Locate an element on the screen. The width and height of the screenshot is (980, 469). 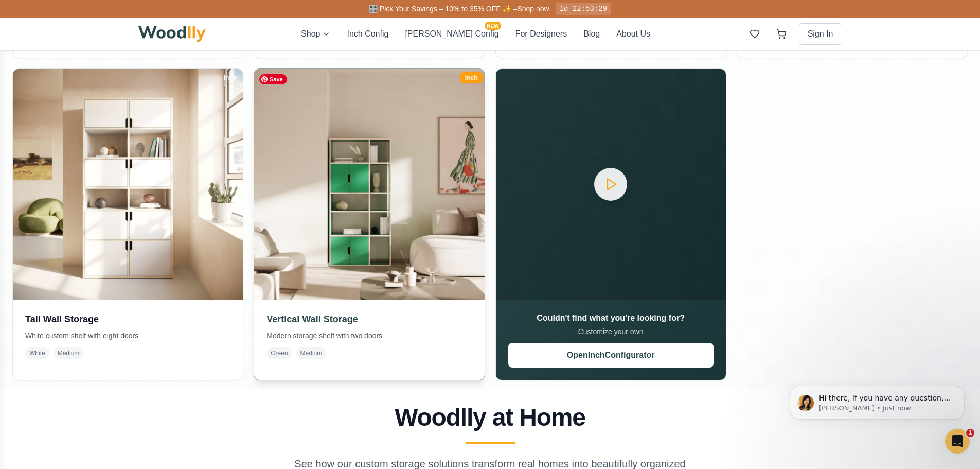
img: Tall Wall Storage is located at coordinates (128, 184).